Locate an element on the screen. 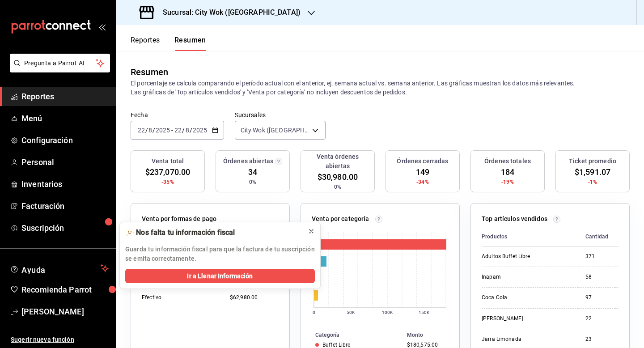 The height and width of the screenshot is (348, 644). div: 97 is located at coordinates (596, 297).